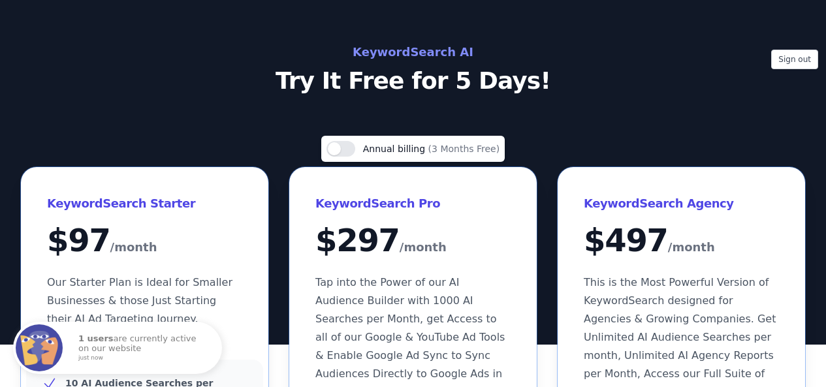 This screenshot has height=387, width=826. What do you see at coordinates (96, 338) in the screenshot?
I see `strong: 1 users` at bounding box center [96, 338].